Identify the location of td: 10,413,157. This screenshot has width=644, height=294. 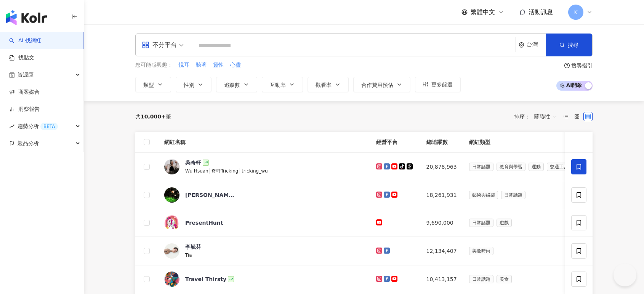
(442, 279).